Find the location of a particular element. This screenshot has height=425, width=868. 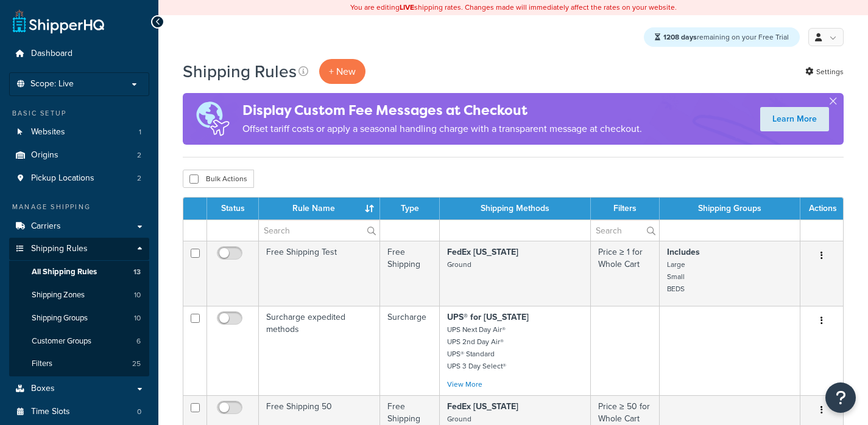

b: LIVE is located at coordinates (407, 7).